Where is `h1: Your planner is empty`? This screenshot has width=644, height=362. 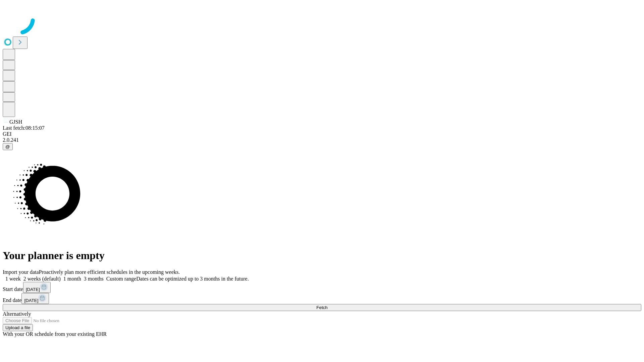
h1: Your planner is empty is located at coordinates (322, 255).